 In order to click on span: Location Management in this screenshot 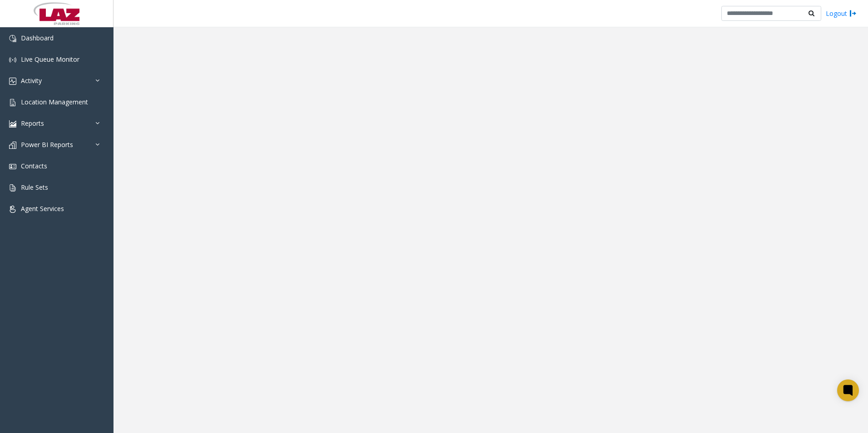, I will do `click(55, 101)`.